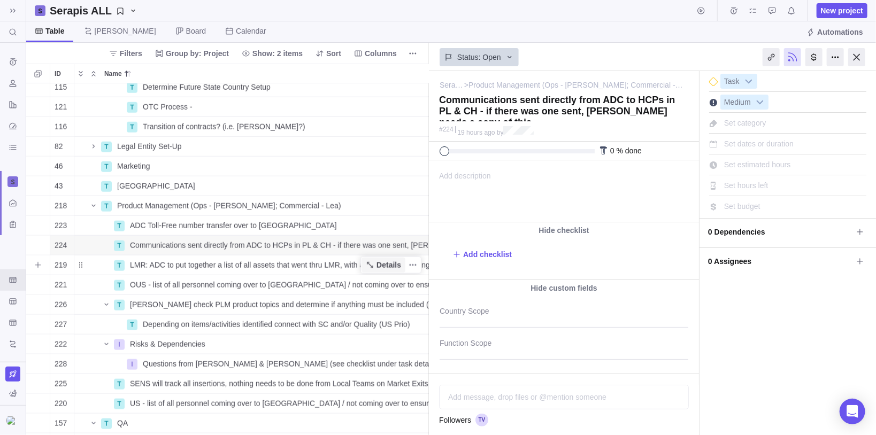 This screenshot has height=435, width=876. What do you see at coordinates (564, 288) in the screenshot?
I see `div: Hide custom fields` at bounding box center [564, 288].